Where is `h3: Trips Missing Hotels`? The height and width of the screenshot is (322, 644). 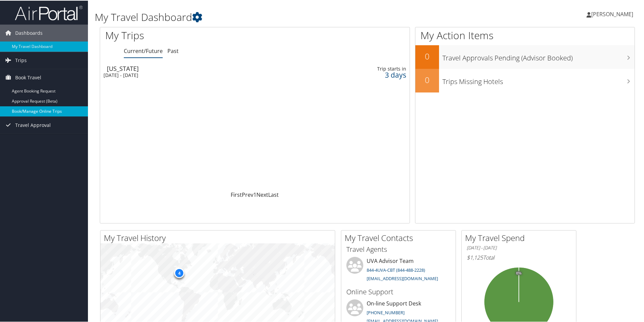
h3: Trips Missing Hotels is located at coordinates (539, 79).